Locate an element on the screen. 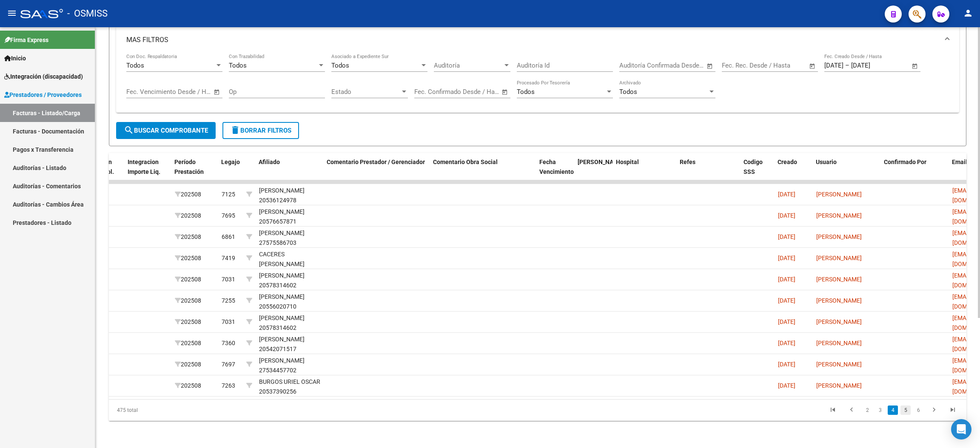 The height and width of the screenshot is (448, 980). li: page 6 is located at coordinates (918, 410).